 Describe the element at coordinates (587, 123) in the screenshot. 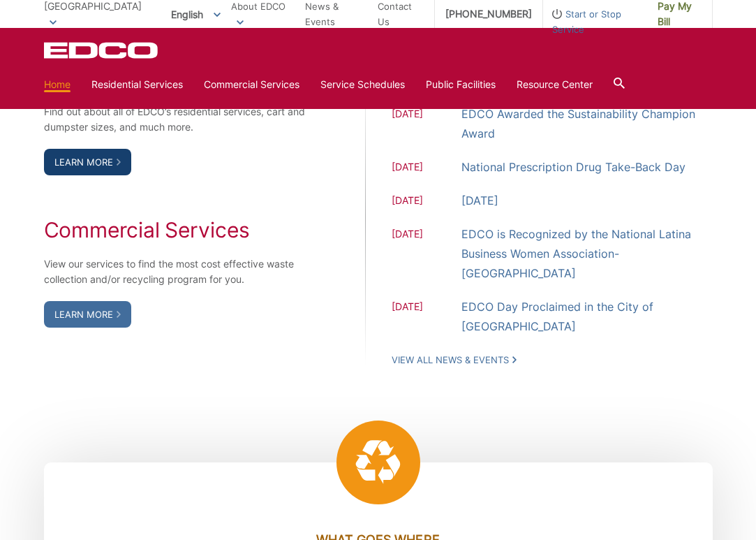

I see `a: EDCO Awarded the Sustainability Champion Award` at that location.